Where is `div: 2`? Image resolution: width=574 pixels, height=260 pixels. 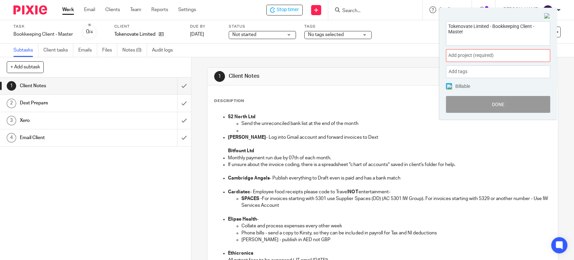 div: 2 is located at coordinates (11, 103).